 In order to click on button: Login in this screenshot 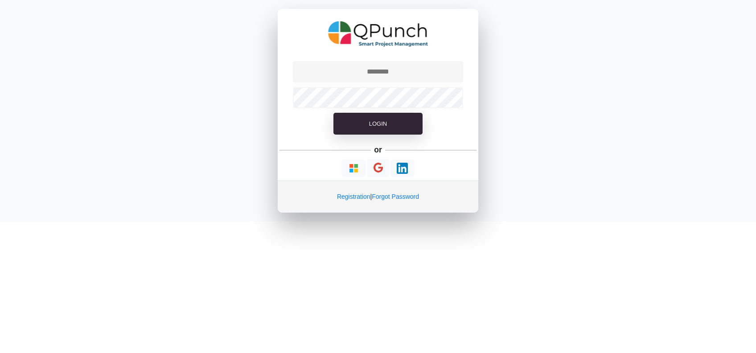, I will do `click(378, 124)`.